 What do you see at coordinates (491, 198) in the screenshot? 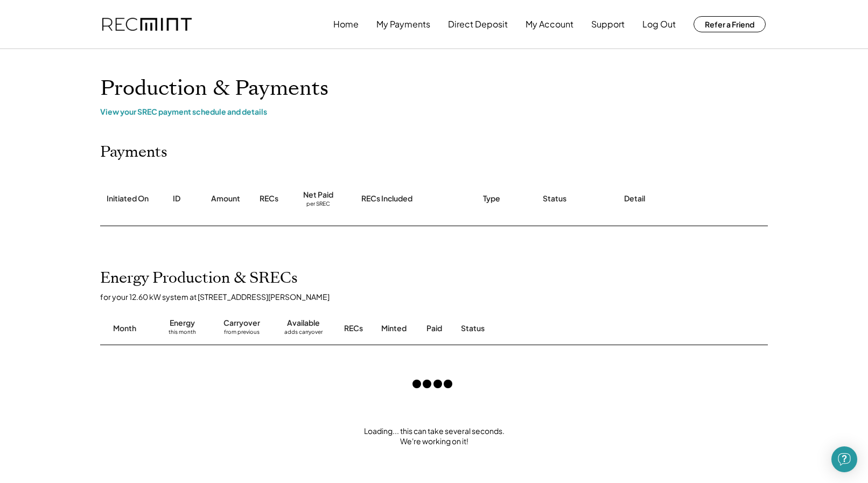
I see `div: Type` at bounding box center [491, 198].